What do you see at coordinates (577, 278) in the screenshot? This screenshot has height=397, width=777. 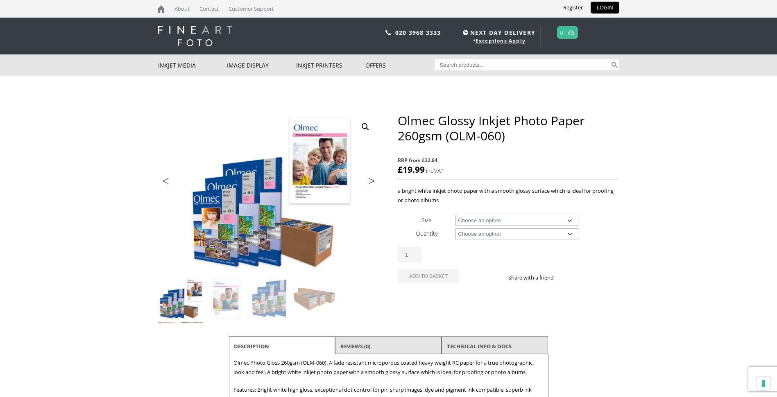 I see `img: twitter sharing button` at bounding box center [577, 278].